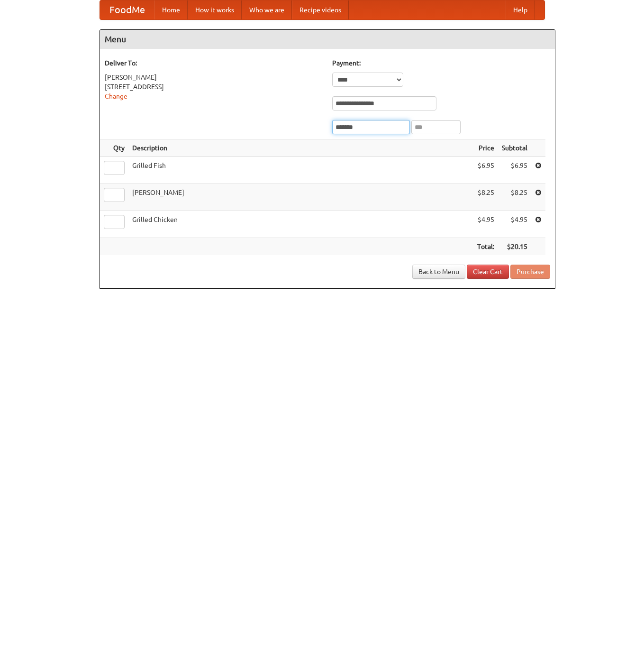 This screenshot has width=644, height=671. I want to click on th: Price, so click(486, 148).